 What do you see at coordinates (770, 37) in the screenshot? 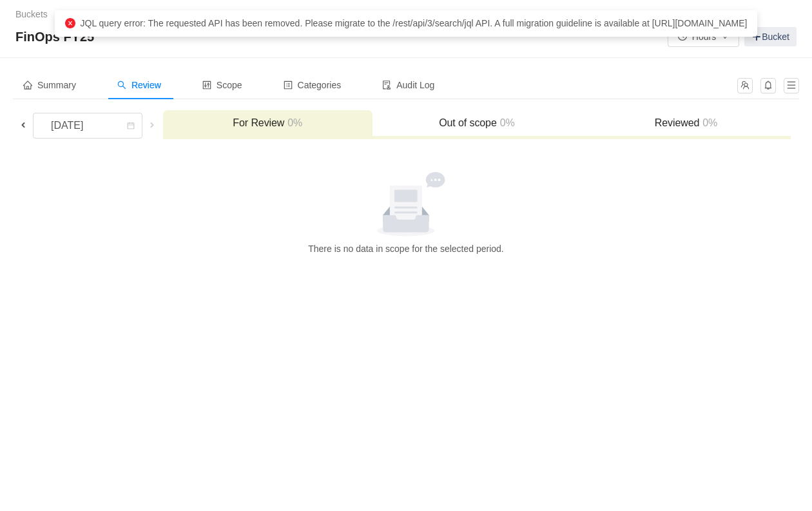
I see `a: Bucket` at bounding box center [770, 37].